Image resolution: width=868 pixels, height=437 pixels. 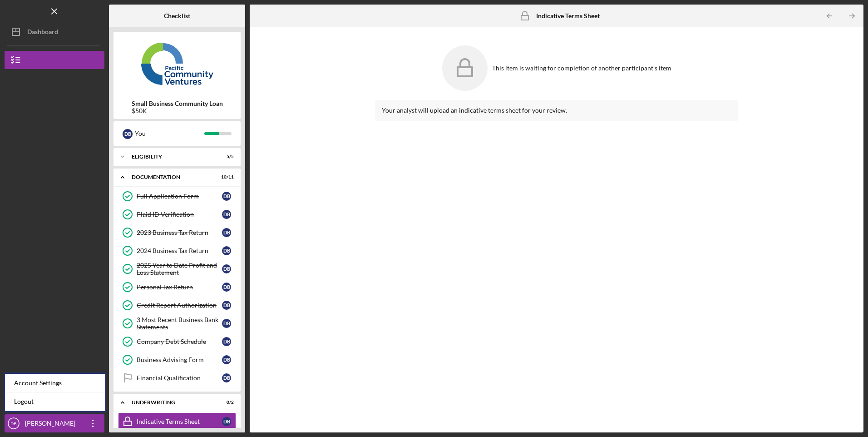 What do you see at coordinates (177, 16) in the screenshot?
I see `b: Checklist` at bounding box center [177, 16].